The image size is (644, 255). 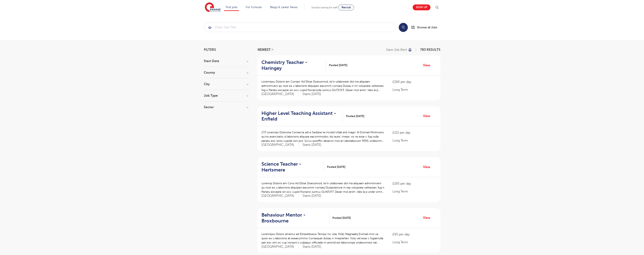 What do you see at coordinates (430, 49) in the screenshot?
I see `span: 783 RESULTS` at bounding box center [430, 49].